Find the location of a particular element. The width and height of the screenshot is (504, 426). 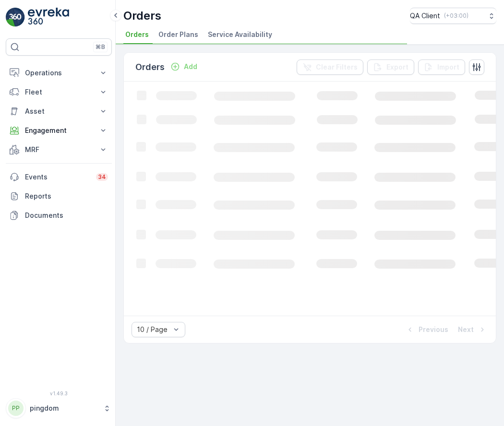

div: PP is located at coordinates (16, 408).